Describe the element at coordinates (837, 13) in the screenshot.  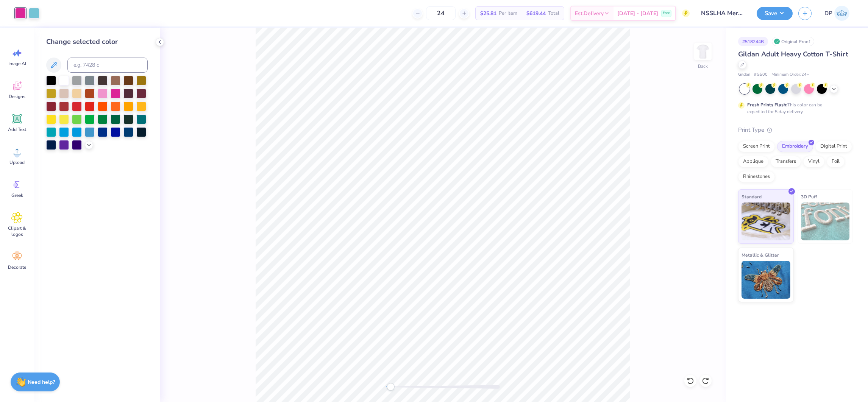
I see `a: DP` at that location.